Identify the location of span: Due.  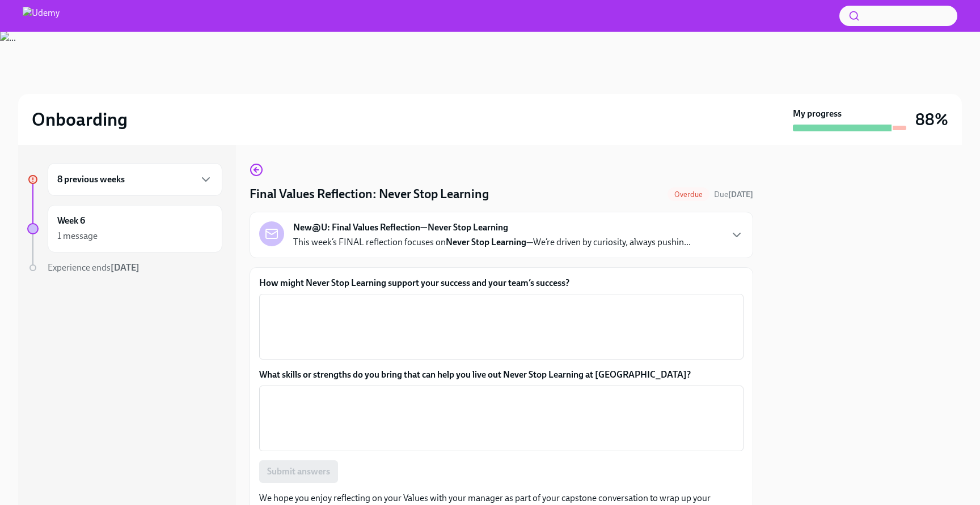
(733, 194).